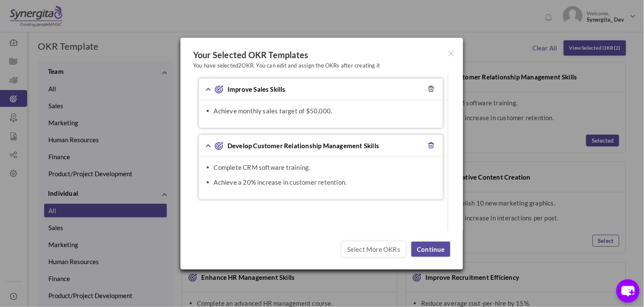 The image size is (644, 307). I want to click on span: You have selected OKR. You can edit and assign the OKRs after creating it, so click(322, 66).